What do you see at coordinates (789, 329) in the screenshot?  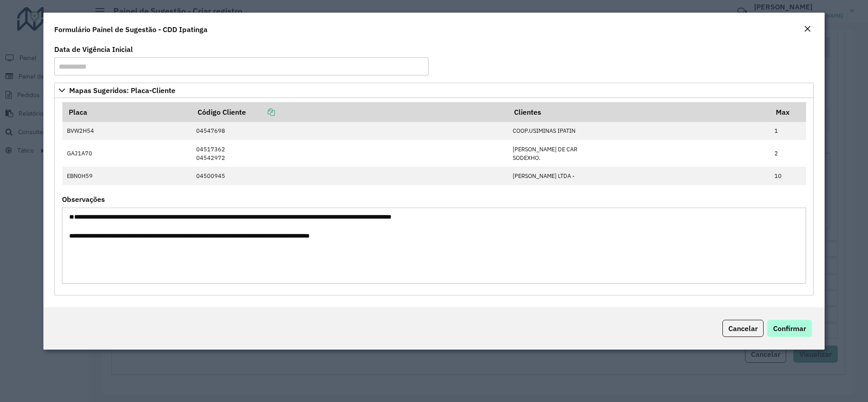 I see `span: Confirmar` at bounding box center [789, 329].